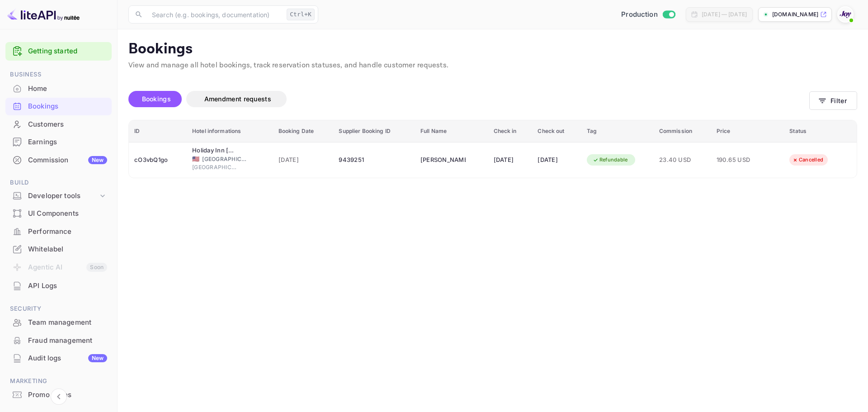 The image size is (868, 412). What do you see at coordinates (58, 124) in the screenshot?
I see `a: Customers` at bounding box center [58, 124].